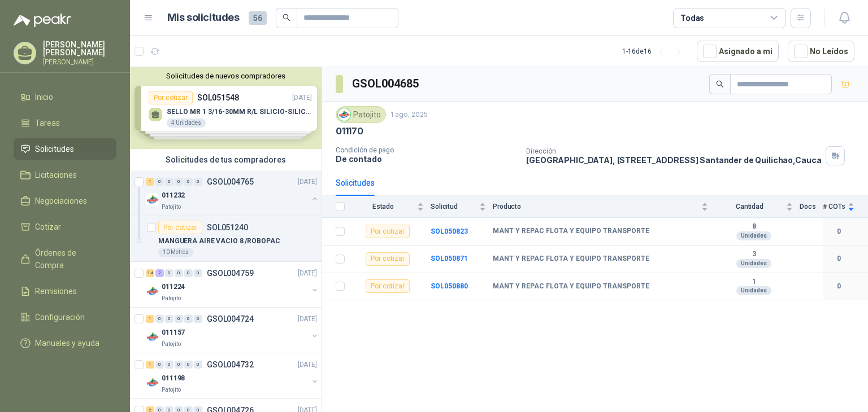  I want to click on p: 011232, so click(173, 196).